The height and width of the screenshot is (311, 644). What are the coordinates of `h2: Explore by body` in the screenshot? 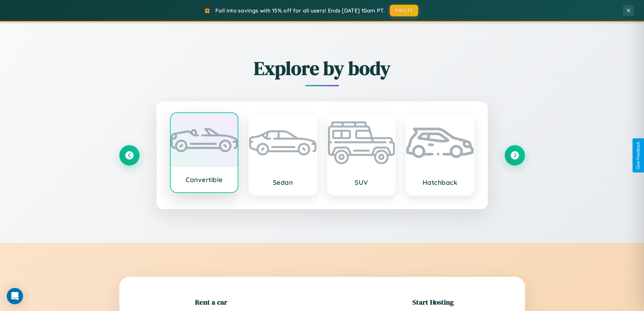 It's located at (322, 68).